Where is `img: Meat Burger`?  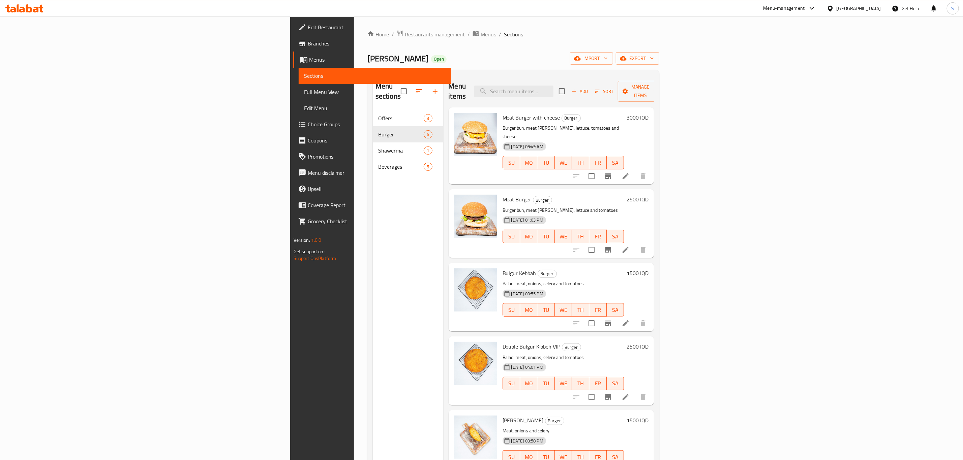
img: Meat Burger is located at coordinates (476, 216).